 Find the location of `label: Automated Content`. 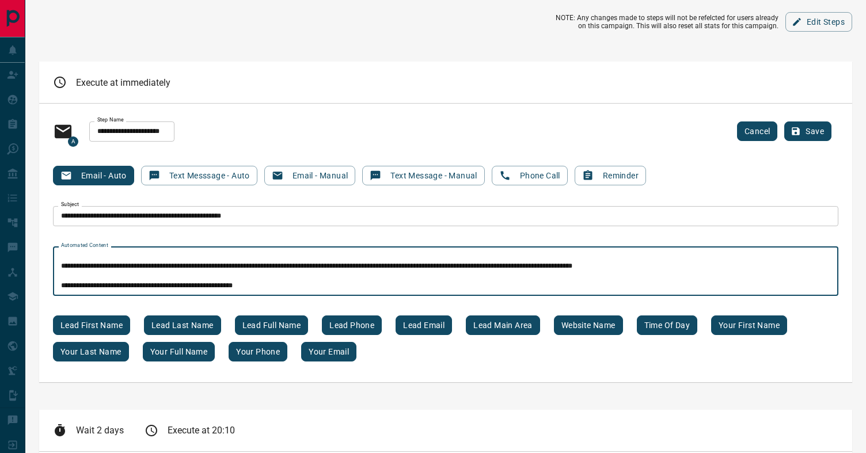

label: Automated Content is located at coordinates (85, 245).